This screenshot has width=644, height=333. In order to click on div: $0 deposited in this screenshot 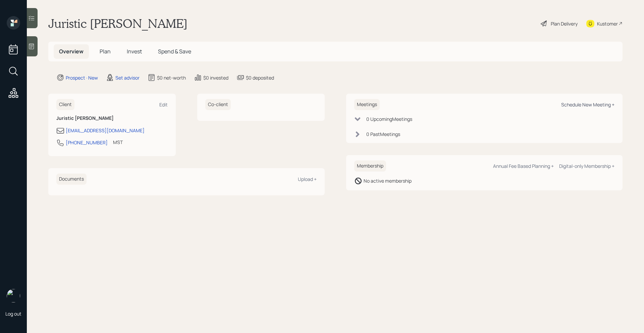, I will do `click(260, 77)`.